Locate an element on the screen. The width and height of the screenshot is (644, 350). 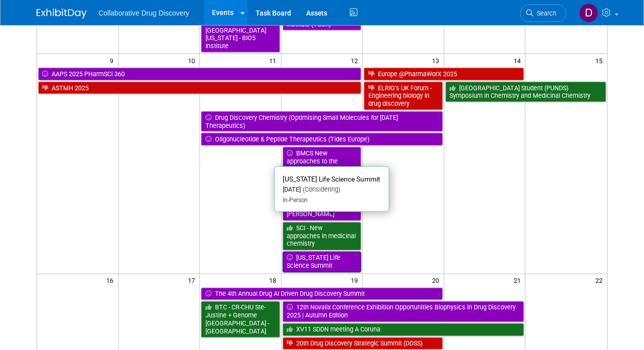
span: 17 is located at coordinates (193, 280).